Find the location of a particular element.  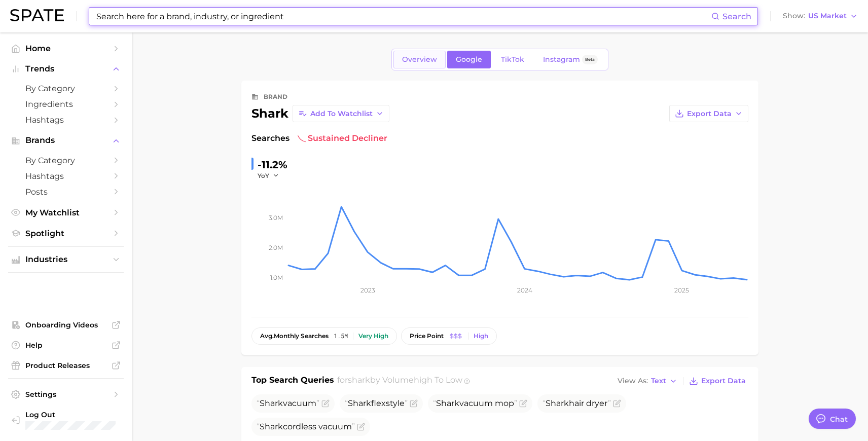

span: Search is located at coordinates (736, 16).